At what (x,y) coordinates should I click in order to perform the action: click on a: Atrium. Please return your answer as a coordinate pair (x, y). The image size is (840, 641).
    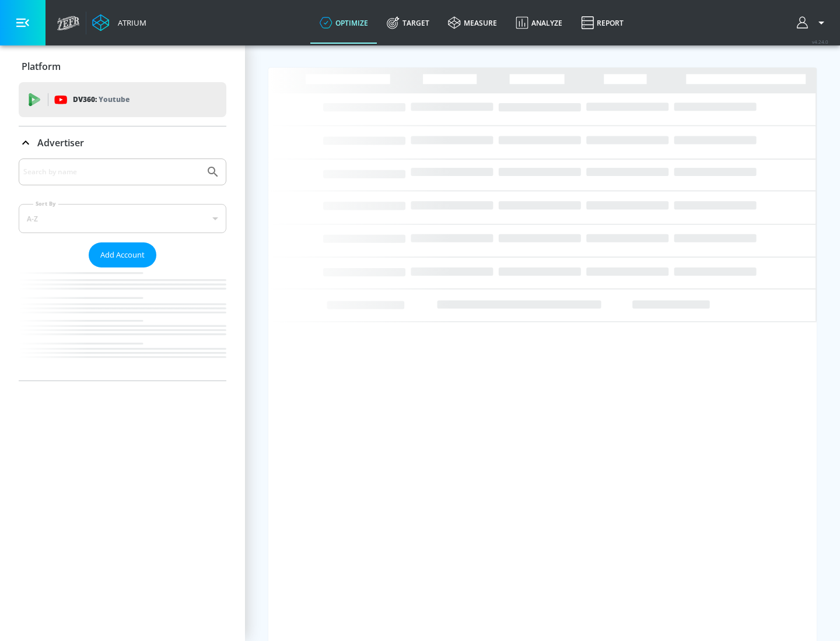
    Looking at the image, I should click on (119, 23).